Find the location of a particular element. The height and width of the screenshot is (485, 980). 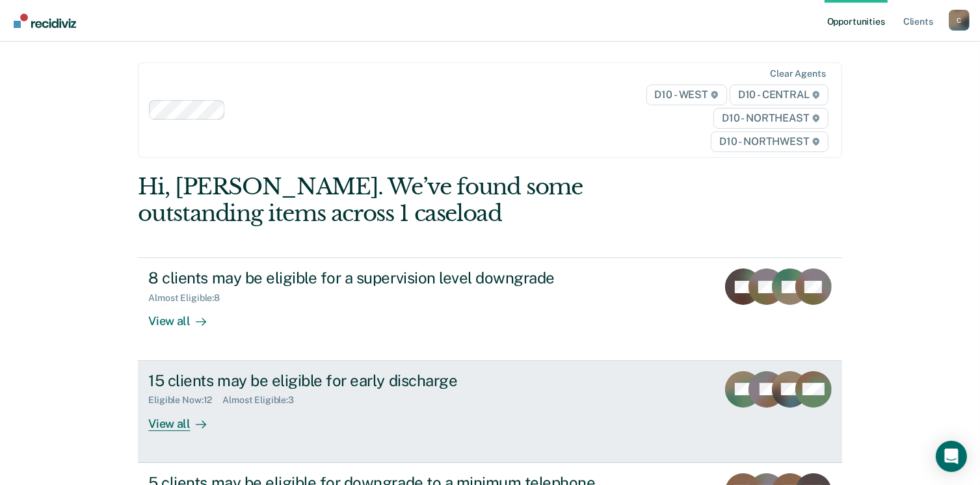

button: Profile dropdown button is located at coordinates (959, 20).